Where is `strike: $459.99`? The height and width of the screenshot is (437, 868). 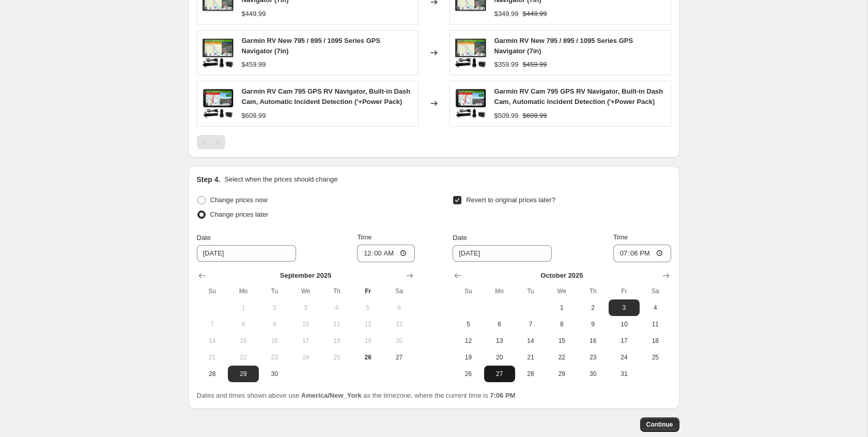 strike: $459.99 is located at coordinates (535, 65).